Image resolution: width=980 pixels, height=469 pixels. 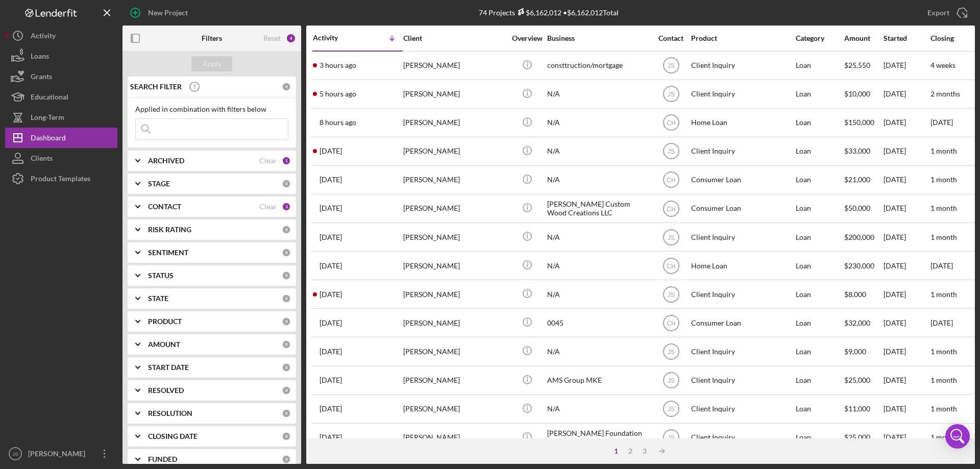 What do you see at coordinates (631, 451) in the screenshot?
I see `div: 2` at bounding box center [631, 451].